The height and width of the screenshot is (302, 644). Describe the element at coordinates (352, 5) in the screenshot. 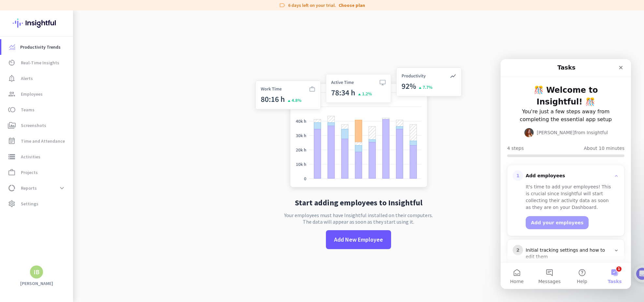

I see `a: Choose plan` at that location.